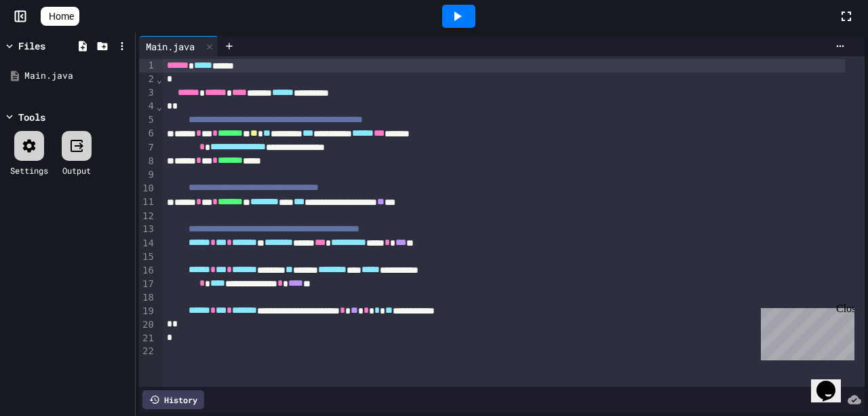 The image size is (868, 416). I want to click on div: 2, so click(147, 80).